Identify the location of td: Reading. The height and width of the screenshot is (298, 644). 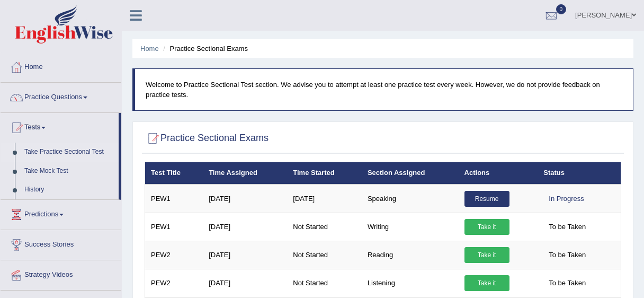
(410, 255).